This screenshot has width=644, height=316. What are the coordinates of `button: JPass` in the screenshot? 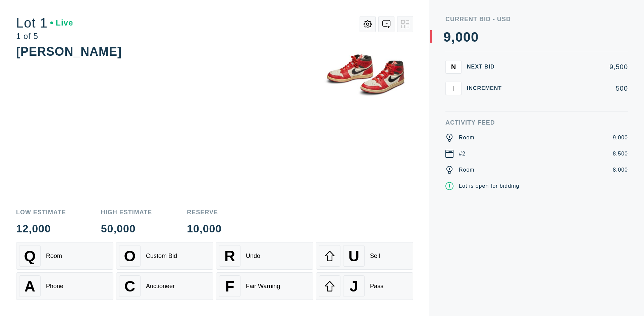 It's located at (365, 286).